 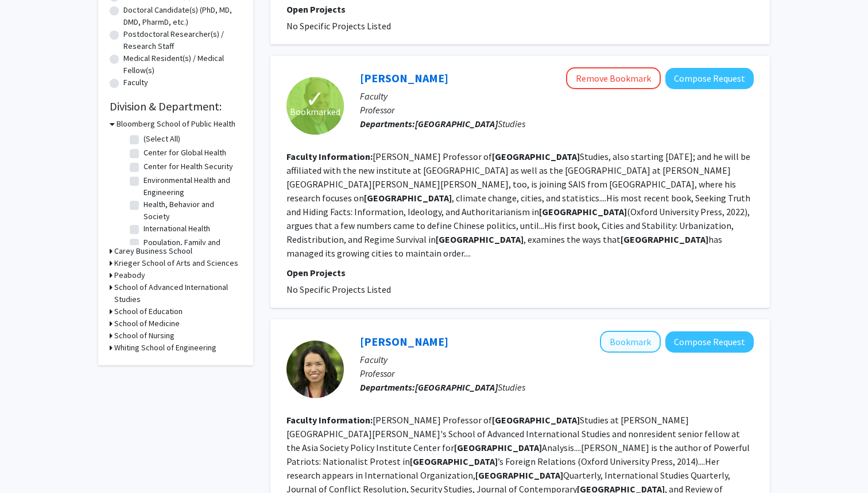 I want to click on label: Postdoctoral Researcher(s) / Research Staff, so click(x=182, y=40).